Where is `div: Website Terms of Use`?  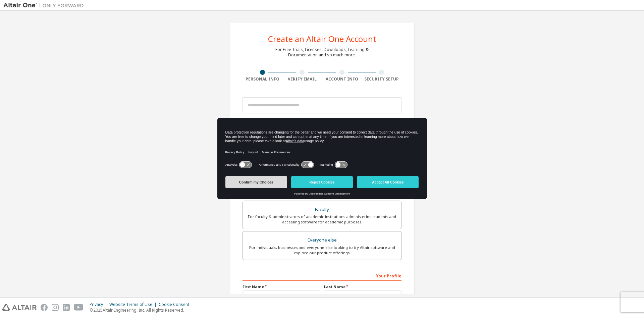 div: Website Terms of Use is located at coordinates (134, 304).